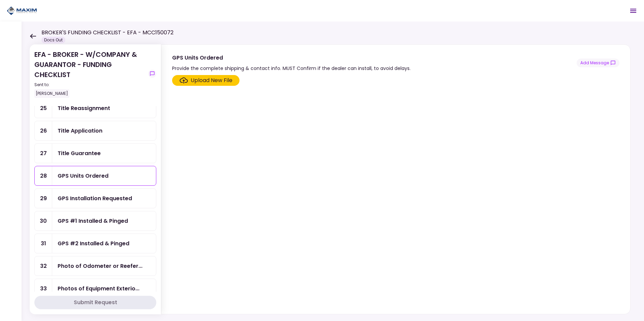  I want to click on div: Title Application, so click(80, 131).